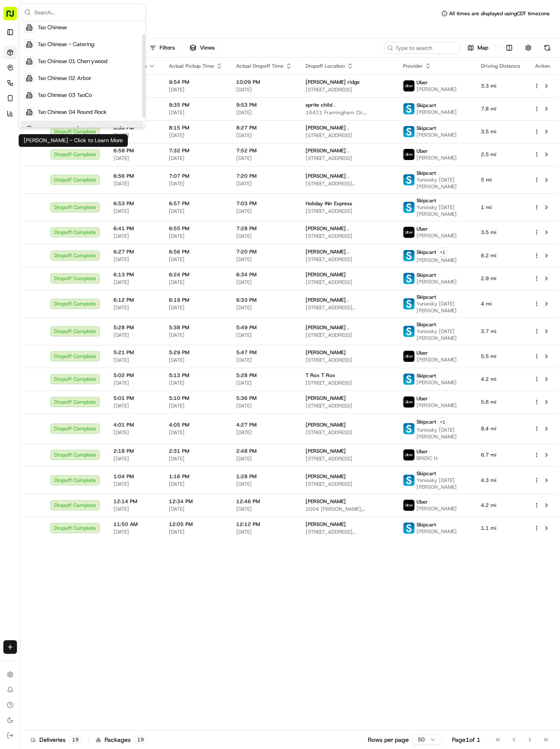 The height and width of the screenshot is (749, 560). Describe the element at coordinates (195, 176) in the screenshot. I see `span: 7:07 PM` at that location.